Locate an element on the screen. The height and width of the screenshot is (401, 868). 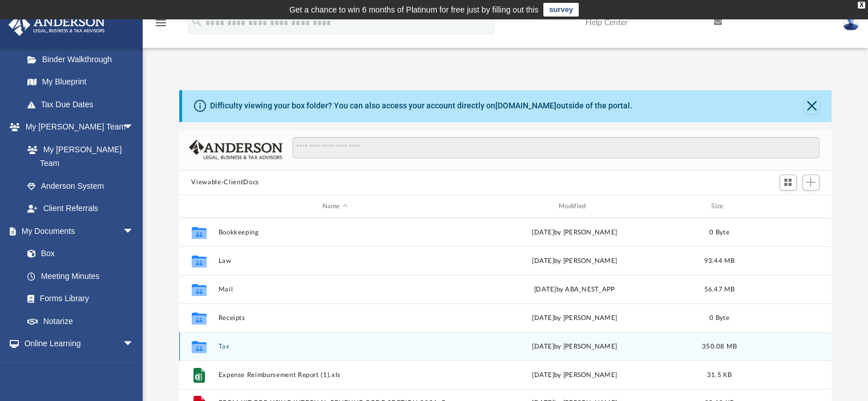
button: Tax is located at coordinates (335, 347).